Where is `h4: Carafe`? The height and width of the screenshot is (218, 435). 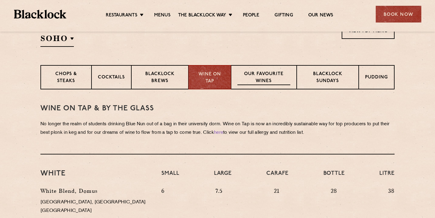 h4: Carafe is located at coordinates (277, 176).